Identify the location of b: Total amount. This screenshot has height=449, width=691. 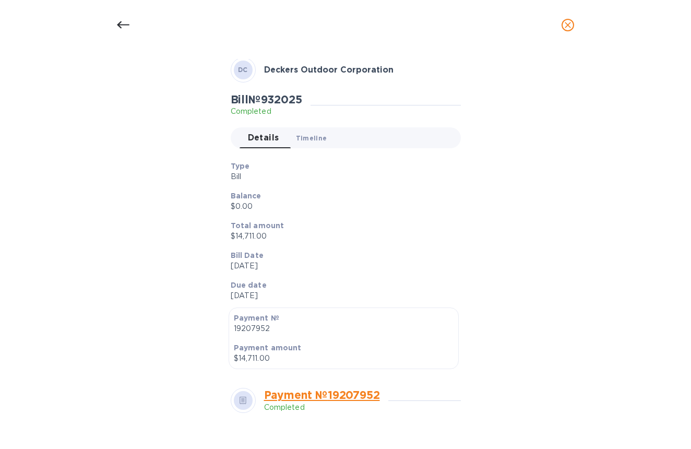
(257, 226).